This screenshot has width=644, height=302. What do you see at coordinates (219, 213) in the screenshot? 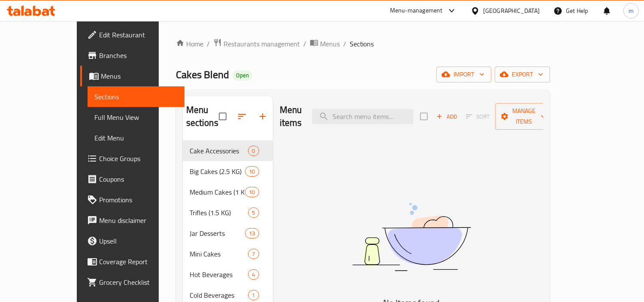
I see `span: Trifles (1.5 KG)` at bounding box center [219, 213].